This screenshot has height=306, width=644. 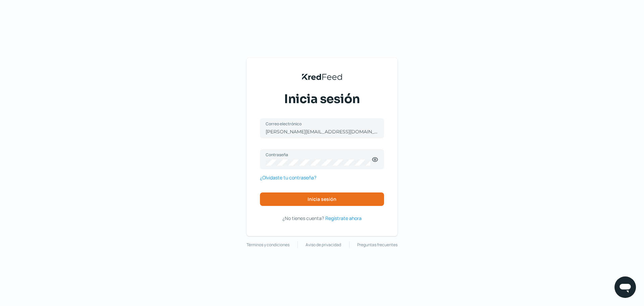 What do you see at coordinates (268, 244) in the screenshot?
I see `a: Términos y condiciones` at bounding box center [268, 244].